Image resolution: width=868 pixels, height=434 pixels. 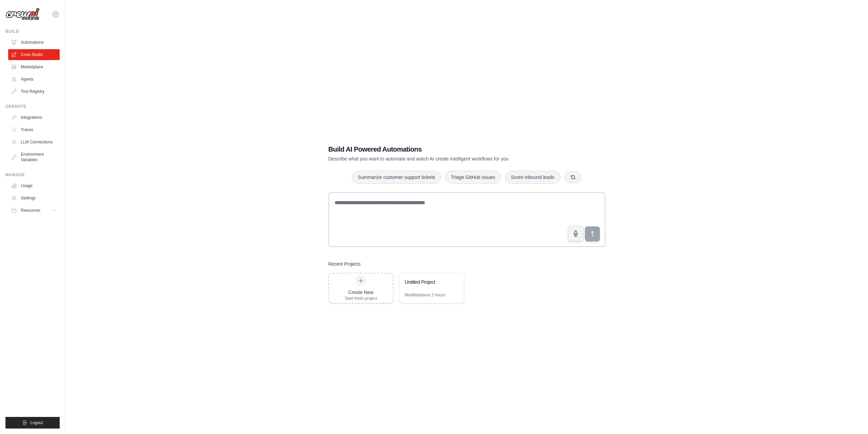 I want to click on span: Resources, so click(x=31, y=210).